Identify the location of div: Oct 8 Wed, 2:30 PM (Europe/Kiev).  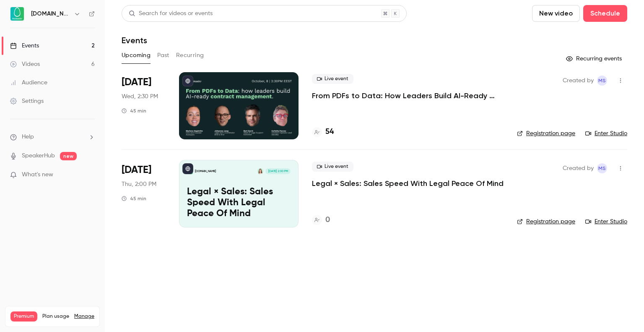
(143, 106).